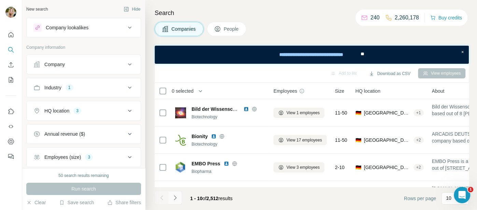  What do you see at coordinates (299, 113) in the screenshot?
I see `button: View 1 employees` at bounding box center [299, 113].